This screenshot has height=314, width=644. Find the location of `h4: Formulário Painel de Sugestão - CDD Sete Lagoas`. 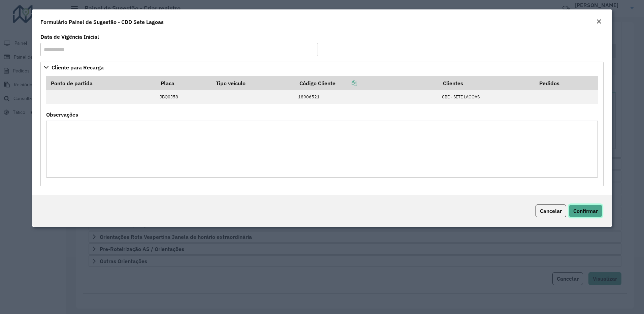

h4: Formulário Painel de Sugestão - CDD Sete Lagoas is located at coordinates (102, 22).